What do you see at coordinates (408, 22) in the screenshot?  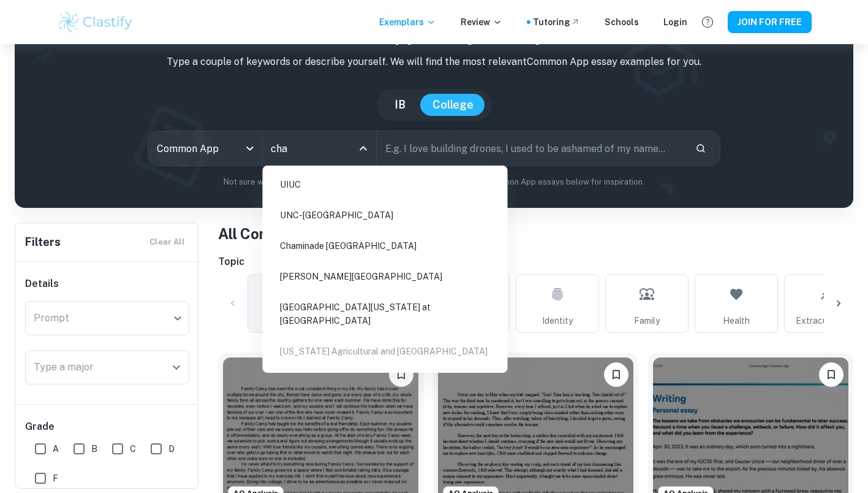 I see `p: Exemplars` at bounding box center [408, 22].